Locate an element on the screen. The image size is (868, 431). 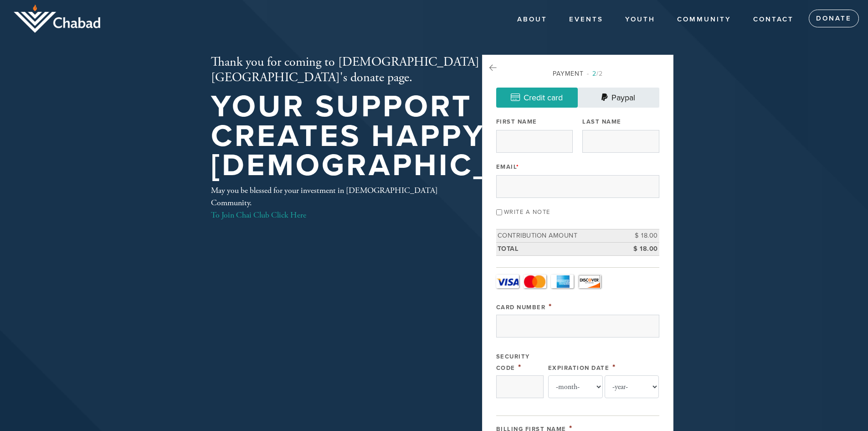
label: Email is located at coordinates (507, 167).